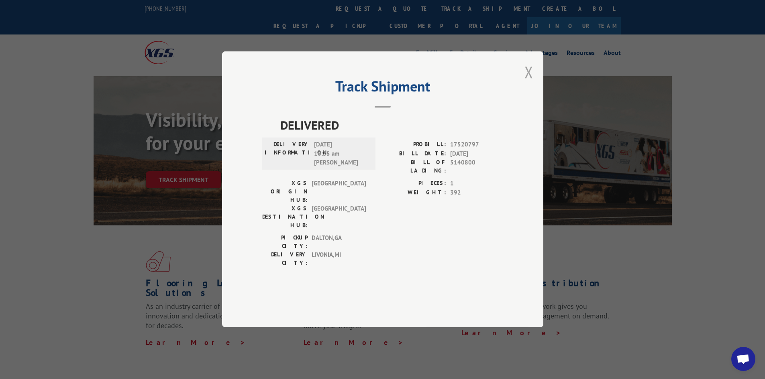 The height and width of the screenshot is (379, 765). I want to click on label: BILL DATE:, so click(414, 154).